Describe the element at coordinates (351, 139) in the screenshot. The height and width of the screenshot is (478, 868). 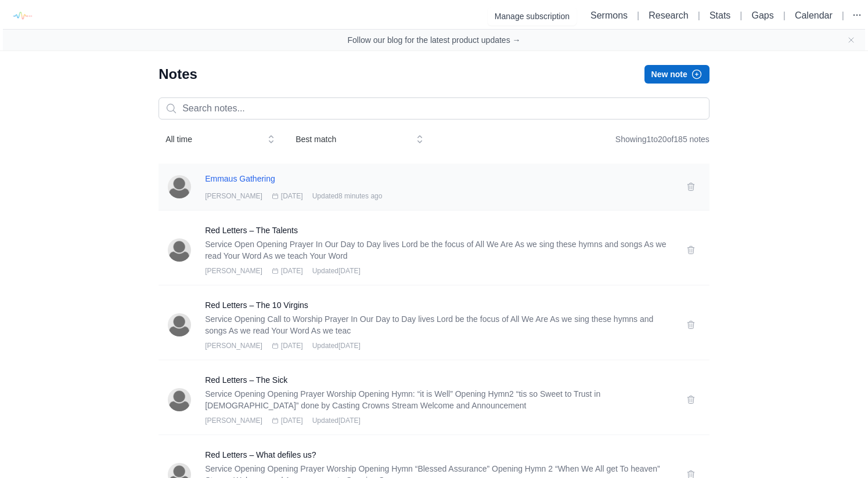
I see `span: Best match` at that location.